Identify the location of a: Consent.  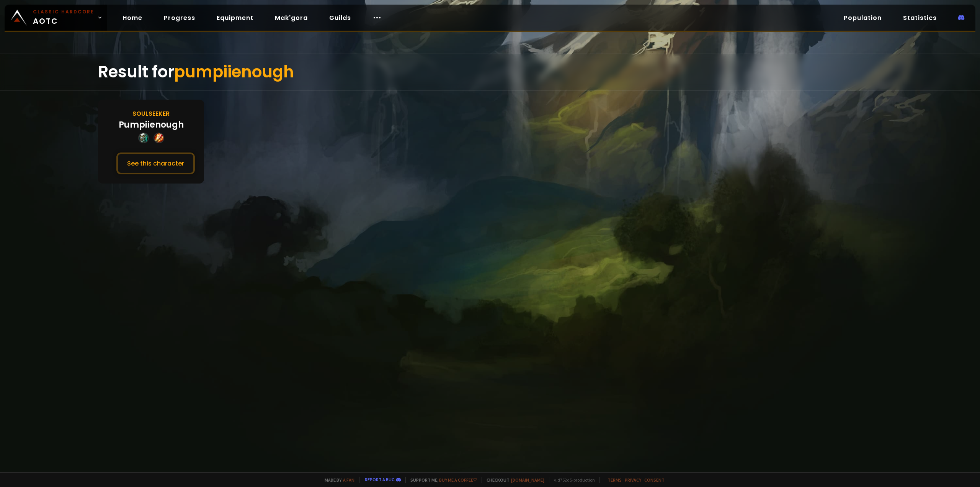
(654, 480).